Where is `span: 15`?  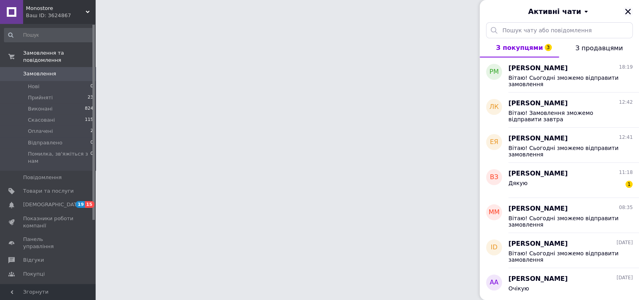
span: 15 is located at coordinates (89, 204).